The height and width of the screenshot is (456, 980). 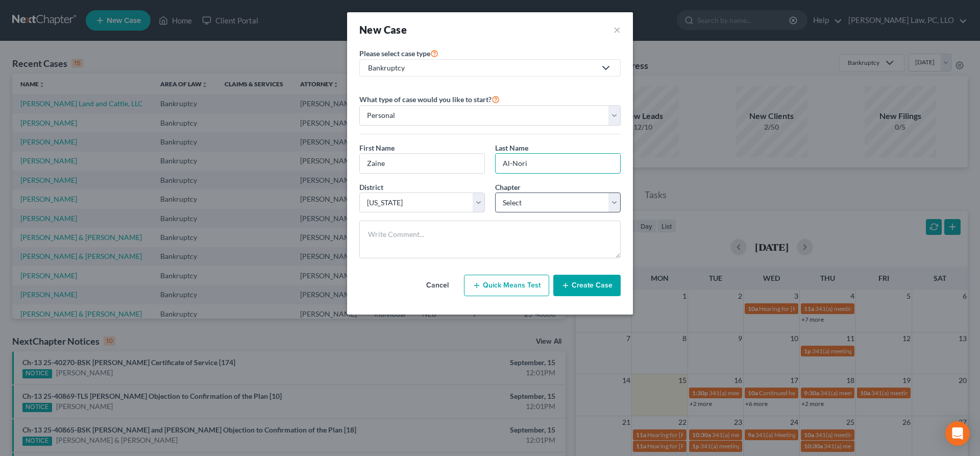 I want to click on strong: New Case, so click(x=383, y=30).